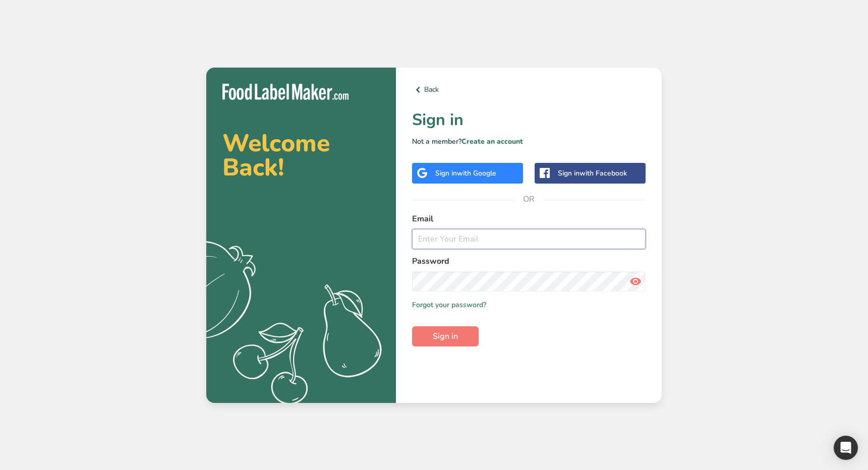 This screenshot has height=470, width=868. Describe the element at coordinates (529, 261) in the screenshot. I see `label: Password` at that location.